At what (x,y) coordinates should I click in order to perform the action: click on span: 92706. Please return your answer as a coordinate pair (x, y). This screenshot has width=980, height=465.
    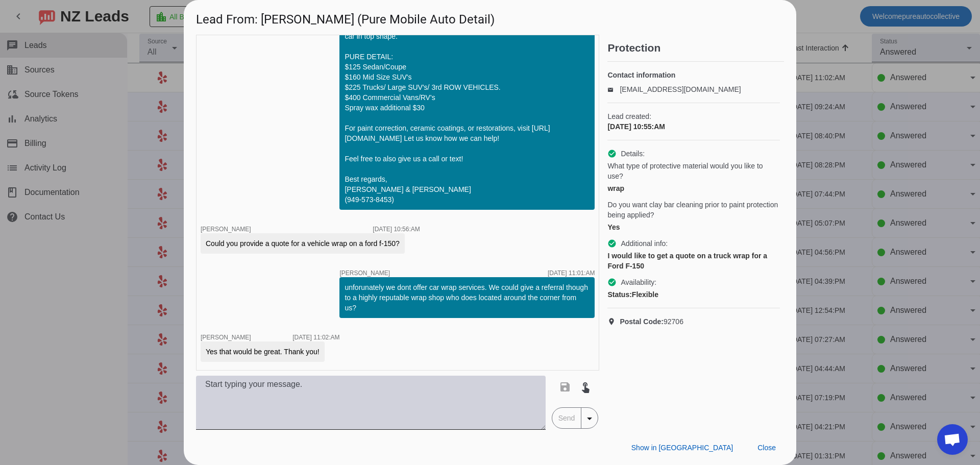
    Looking at the image, I should click on (651, 321).